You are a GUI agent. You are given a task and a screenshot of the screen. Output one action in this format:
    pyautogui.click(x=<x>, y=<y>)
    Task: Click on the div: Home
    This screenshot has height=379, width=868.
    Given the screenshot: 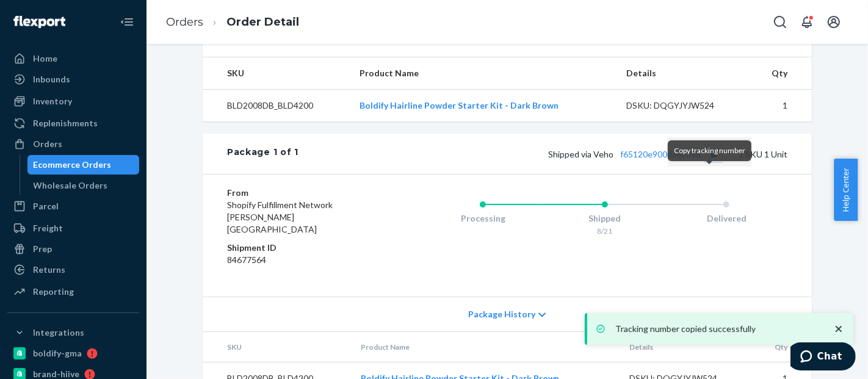 What is the action you would take?
    pyautogui.click(x=45, y=58)
    